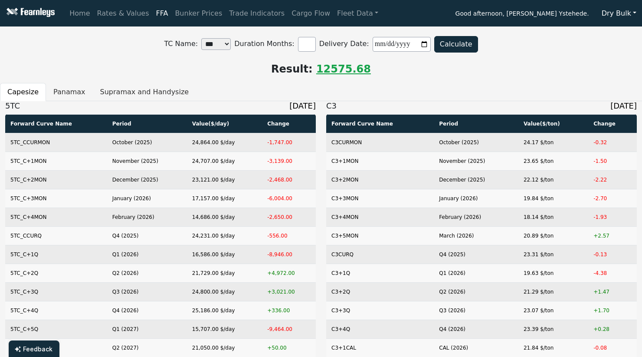 The image size is (642, 357). Describe the element at coordinates (613, 198) in the screenshot. I see `td: -2.70` at that location.